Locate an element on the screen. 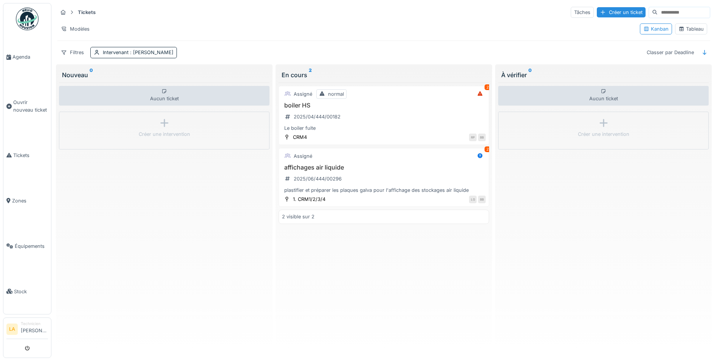  div: LG is located at coordinates (473, 199).